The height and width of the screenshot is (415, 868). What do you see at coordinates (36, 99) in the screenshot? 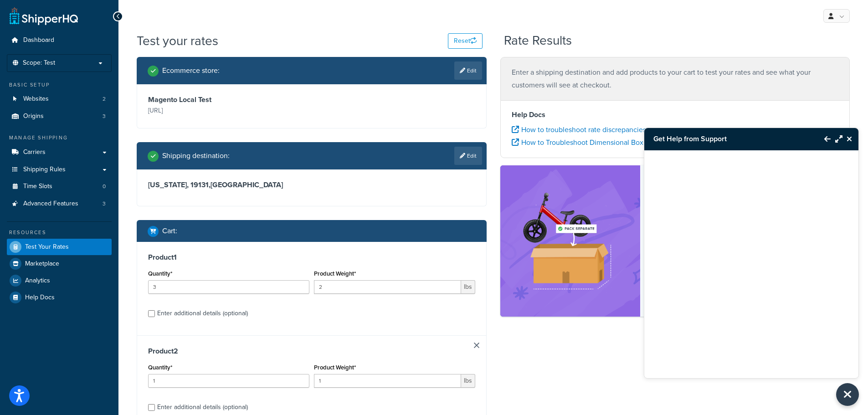
I see `span: Websites` at bounding box center [36, 99].